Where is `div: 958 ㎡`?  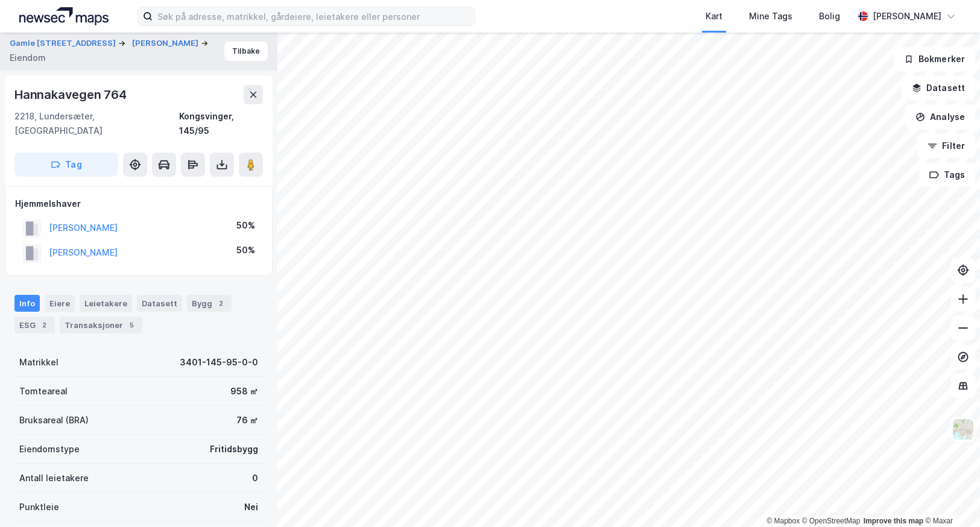 div: 958 ㎡ is located at coordinates (244, 391).